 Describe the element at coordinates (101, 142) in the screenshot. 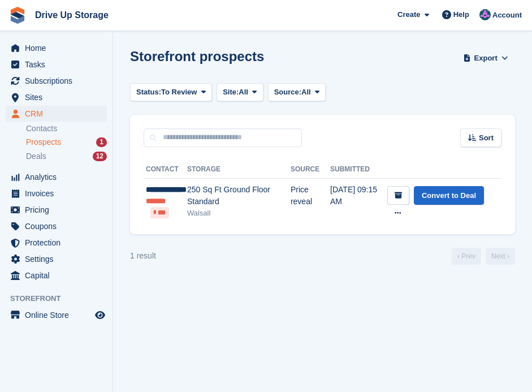

I see `div: 1` at that location.